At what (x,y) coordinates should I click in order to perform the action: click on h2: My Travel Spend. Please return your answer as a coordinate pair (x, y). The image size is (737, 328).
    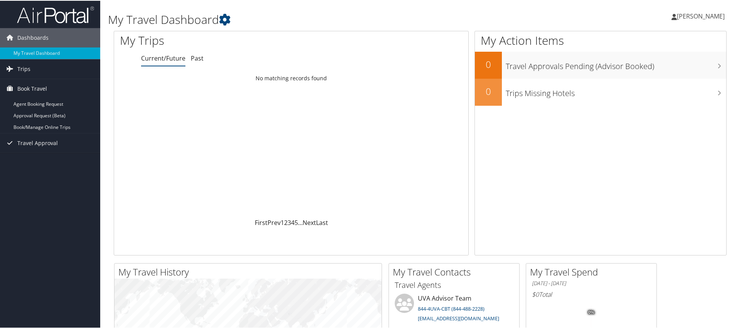
    Looking at the image, I should click on (593, 271).